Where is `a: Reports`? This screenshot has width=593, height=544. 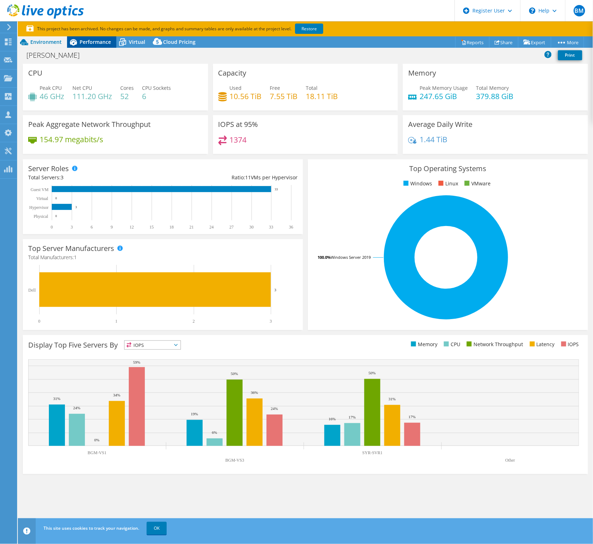 a: Reports is located at coordinates (472, 42).